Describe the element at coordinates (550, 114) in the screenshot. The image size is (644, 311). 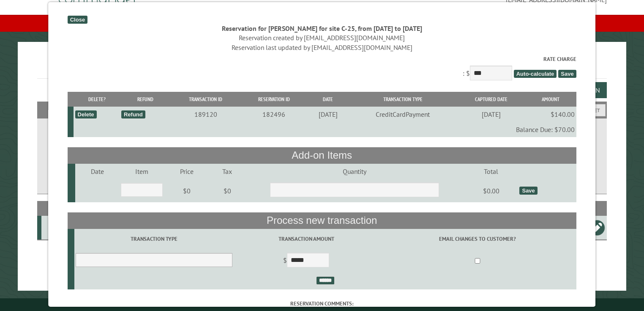
I see `td: $140.00` at that location.